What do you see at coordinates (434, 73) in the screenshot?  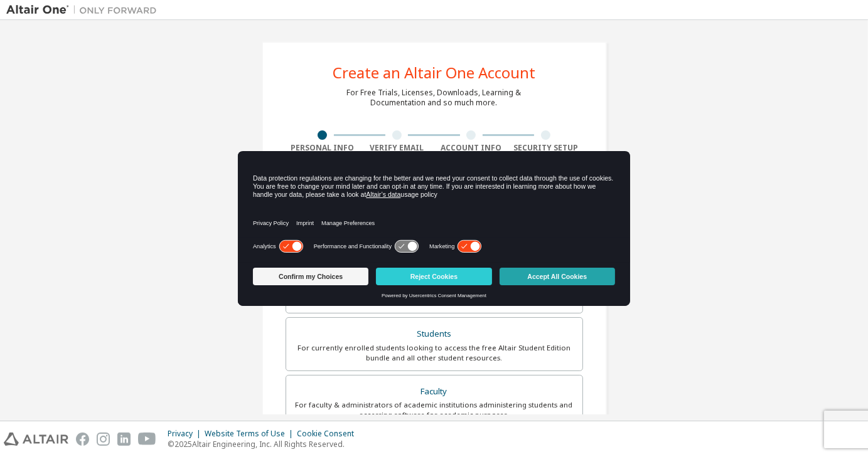 I see `div: Create an Altair One Account` at bounding box center [434, 73].